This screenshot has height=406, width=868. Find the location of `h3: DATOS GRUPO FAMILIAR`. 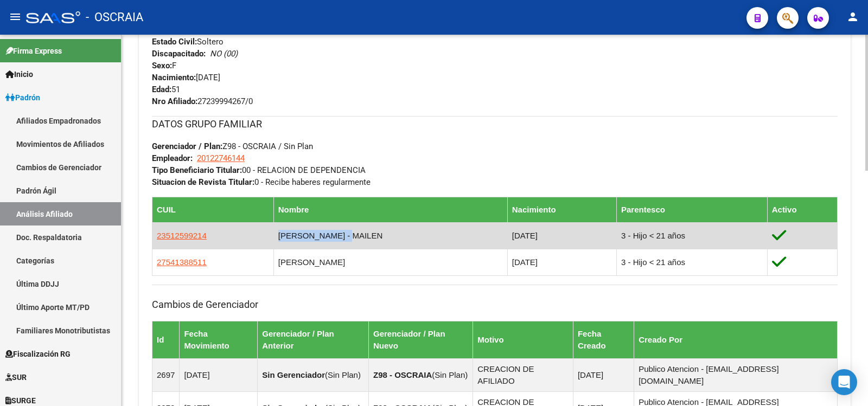

h3: DATOS GRUPO FAMILIAR is located at coordinates (495, 124).